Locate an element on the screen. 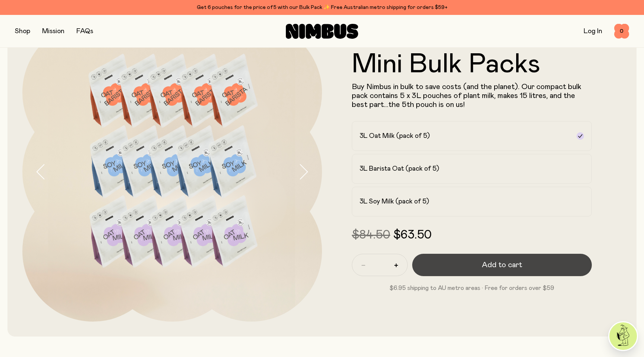 This screenshot has width=644, height=357. span: 0 is located at coordinates (622, 32).